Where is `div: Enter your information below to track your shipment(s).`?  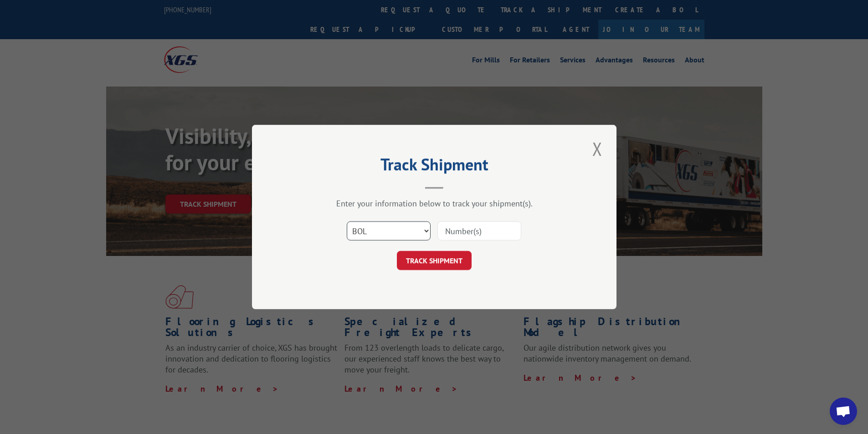
div: Enter your information below to track your shipment(s). is located at coordinates (434, 203).